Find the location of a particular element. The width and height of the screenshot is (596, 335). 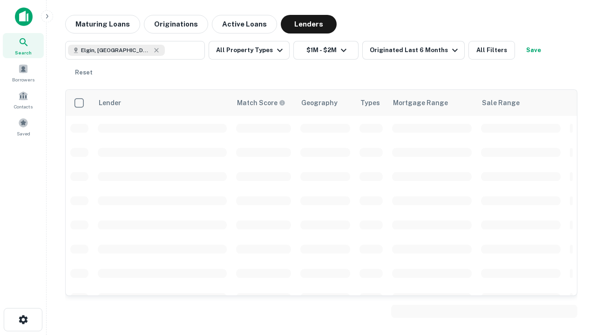

div: Types is located at coordinates (370, 103).